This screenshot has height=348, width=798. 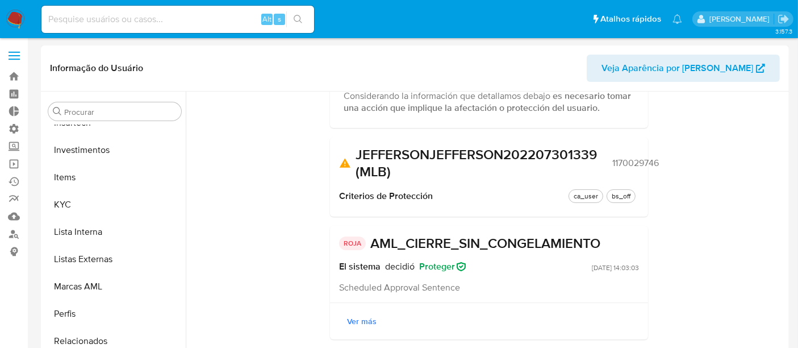 What do you see at coordinates (631, 19) in the screenshot?
I see `span: Atalhos rápidos` at bounding box center [631, 19].